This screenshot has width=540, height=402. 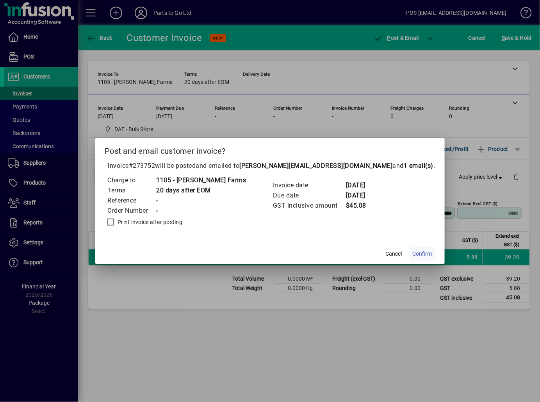 I want to click on span: Confirm, so click(x=423, y=254).